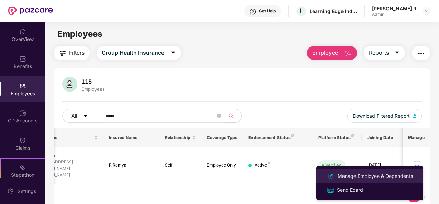  What do you see at coordinates (59, 137) in the screenshot?
I see `span: Employee Name` at bounding box center [59, 137].